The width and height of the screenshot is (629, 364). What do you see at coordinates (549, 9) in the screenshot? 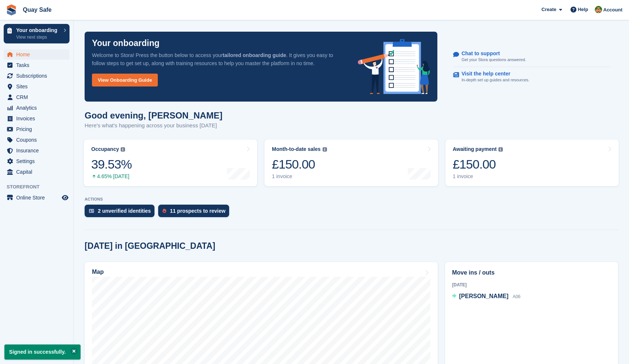
I see `span: Create` at bounding box center [549, 9].